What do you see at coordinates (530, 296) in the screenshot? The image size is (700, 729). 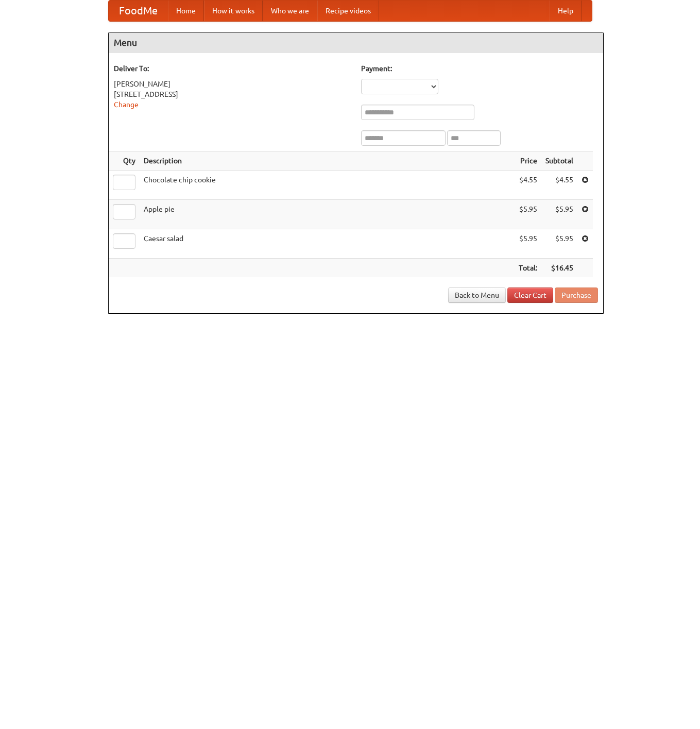 I see `a: Clear Cart` at bounding box center [530, 296].